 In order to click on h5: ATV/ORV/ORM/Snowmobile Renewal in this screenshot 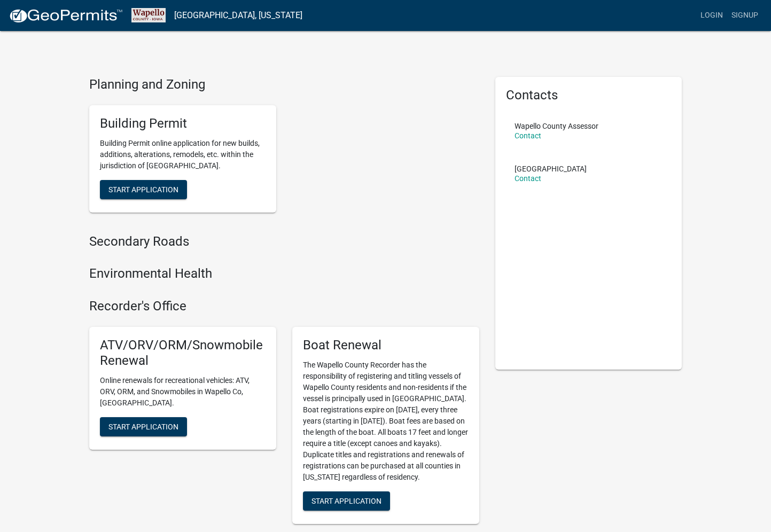, I will do `click(183, 353)`.